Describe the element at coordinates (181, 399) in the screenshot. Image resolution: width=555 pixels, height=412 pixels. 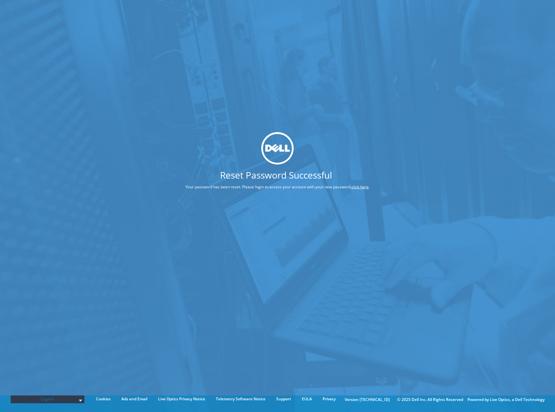
I see `a: Live Optics Privacy Notice` at that location.